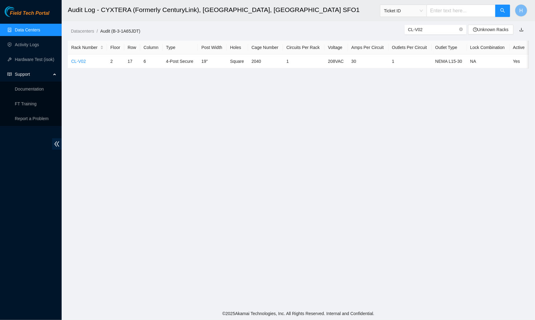 The width and height of the screenshot is (535, 320). Describe the element at coordinates (78, 61) in the screenshot. I see `a: CL-V02` at that location.